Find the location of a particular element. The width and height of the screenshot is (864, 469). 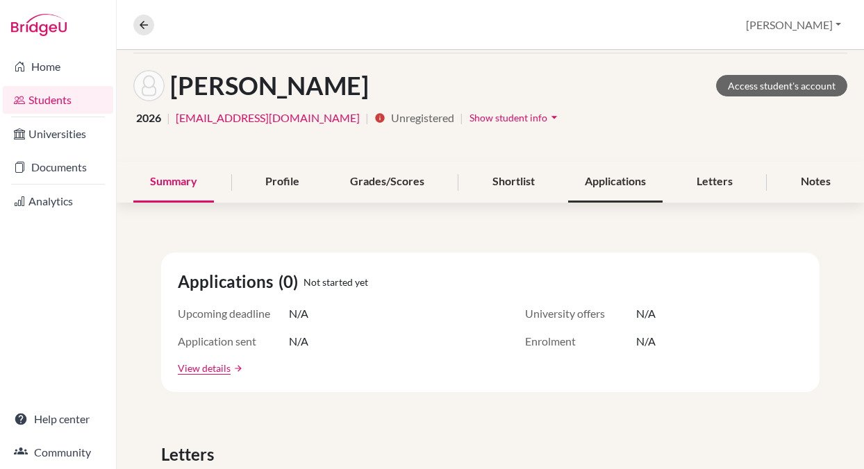

i: info is located at coordinates (380, 118).